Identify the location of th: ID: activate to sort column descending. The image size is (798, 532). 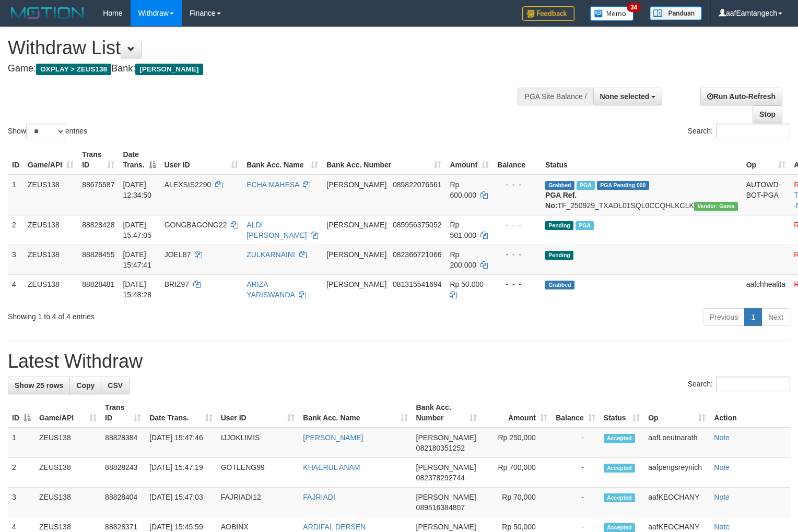
(21, 413).